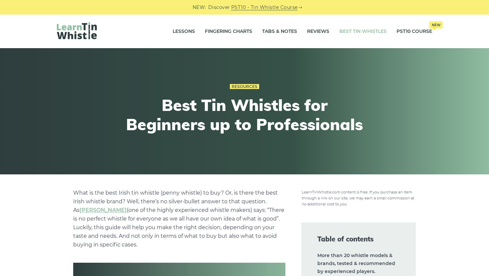  I want to click on span: New, so click(435, 25).